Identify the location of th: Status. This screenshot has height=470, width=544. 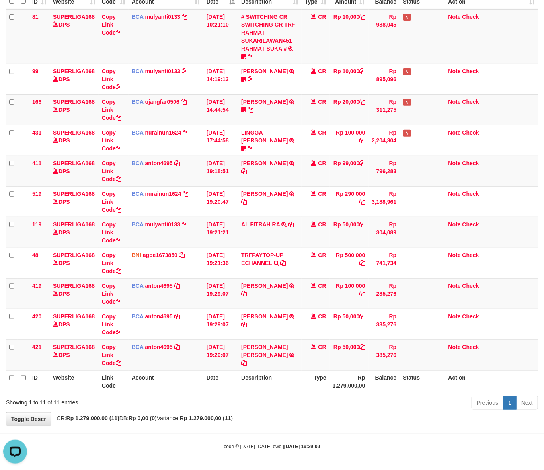
(422, 381).